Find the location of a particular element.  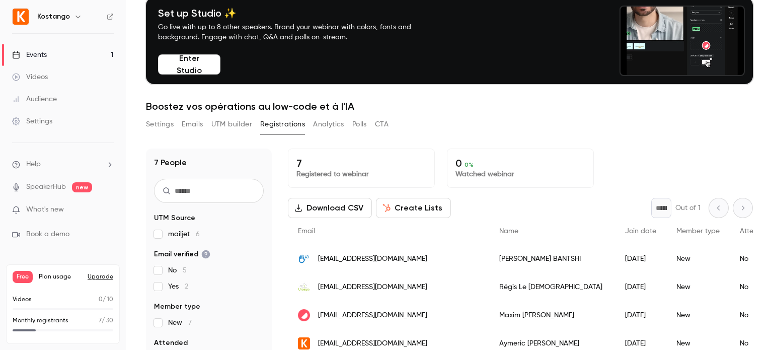

p: 0 is located at coordinates (520, 163).